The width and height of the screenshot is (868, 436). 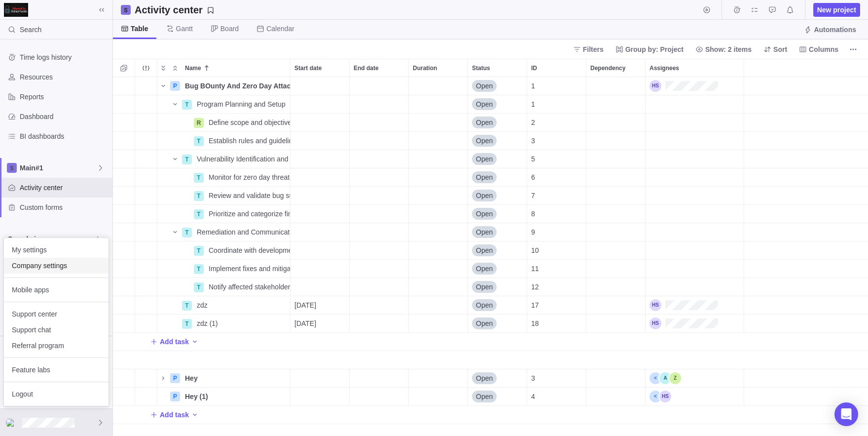 I want to click on span: Mobile apps, so click(x=56, y=290).